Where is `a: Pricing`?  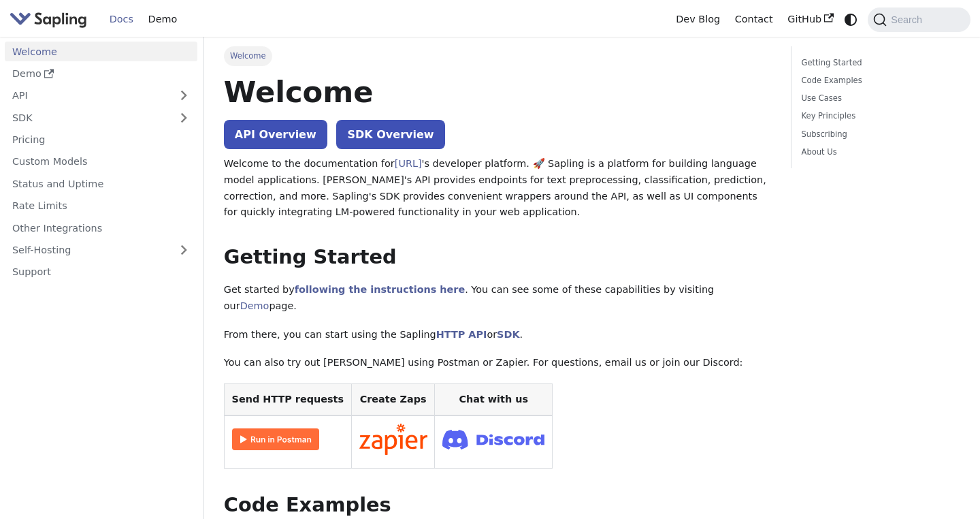 a: Pricing is located at coordinates (100, 139).